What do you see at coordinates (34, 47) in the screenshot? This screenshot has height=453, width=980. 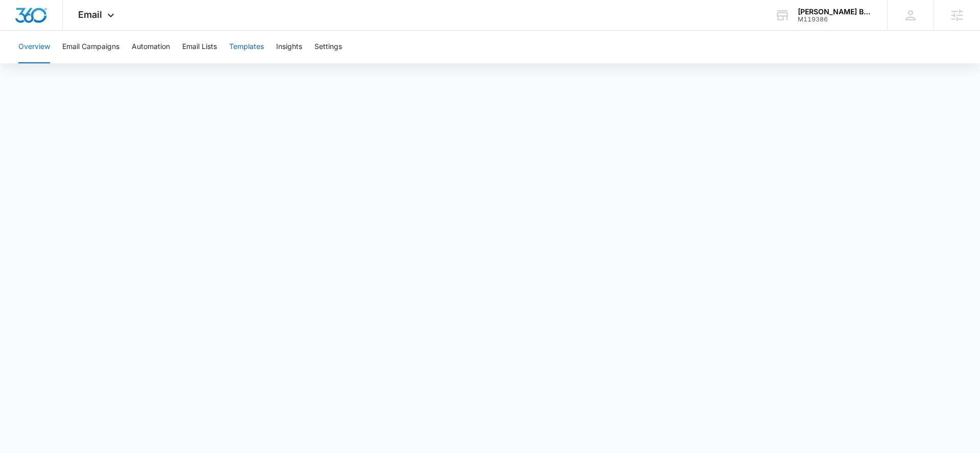 I see `button: Overview` at bounding box center [34, 47].